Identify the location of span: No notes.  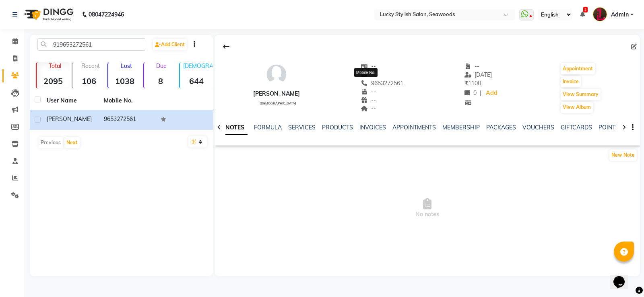
(427, 208).